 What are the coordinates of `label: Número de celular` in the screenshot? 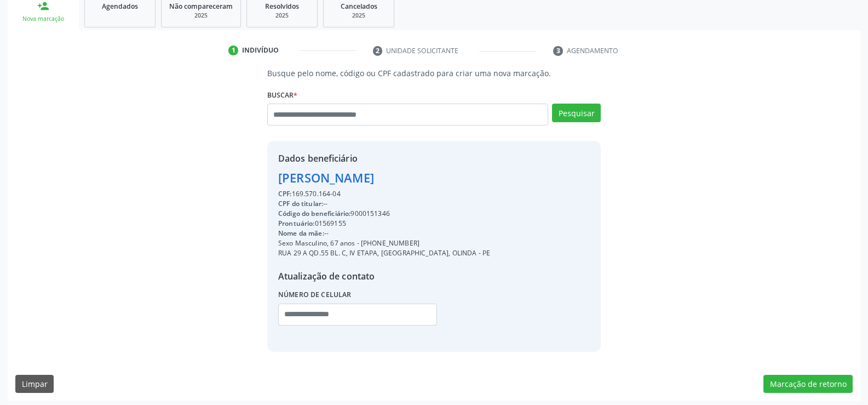 It's located at (315, 295).